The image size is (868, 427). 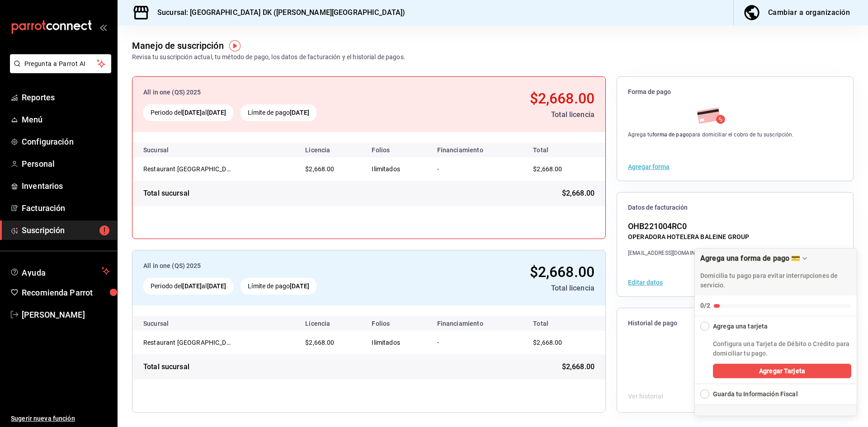 I want to click on span: Datos de facturación, so click(x=735, y=208).